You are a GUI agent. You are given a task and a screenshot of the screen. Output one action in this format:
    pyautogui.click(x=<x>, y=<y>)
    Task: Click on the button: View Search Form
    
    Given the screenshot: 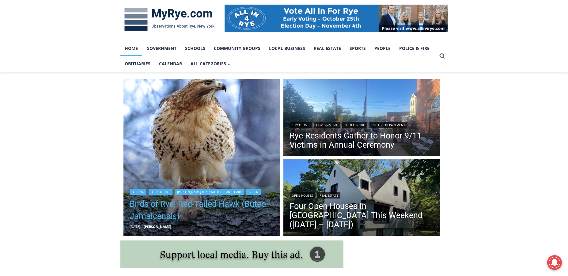 What is the action you would take?
    pyautogui.click(x=442, y=56)
    